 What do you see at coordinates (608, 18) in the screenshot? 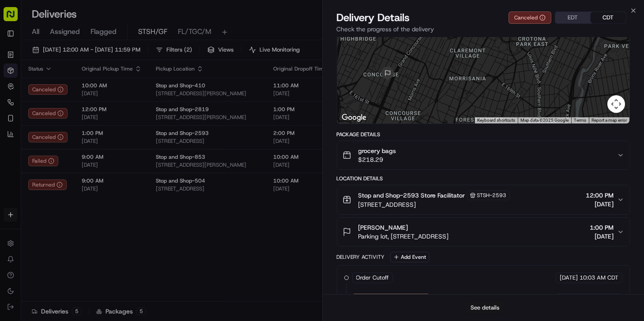
I see `button: CDT` at bounding box center [608, 18].